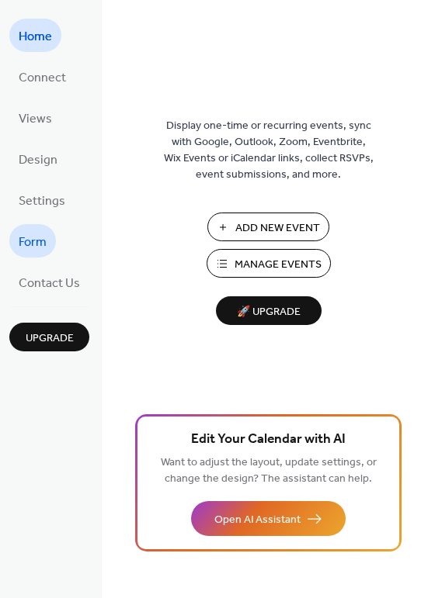  Describe the element at coordinates (269, 471) in the screenshot. I see `span: Want to adjust the layout, update settings, or change the design? The assistant can help.` at that location.